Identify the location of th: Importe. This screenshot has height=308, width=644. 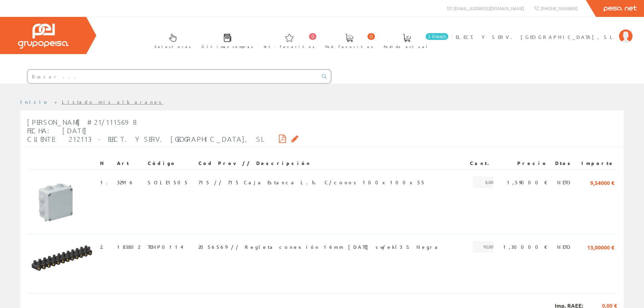
(596, 163).